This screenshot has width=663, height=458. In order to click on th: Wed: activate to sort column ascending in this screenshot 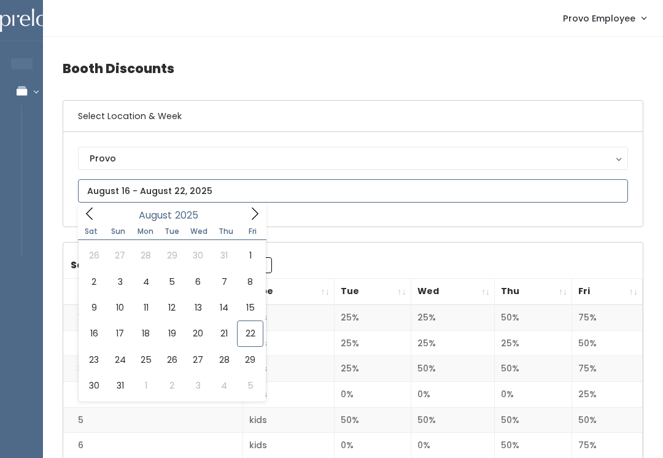, I will do `click(452, 291)`.